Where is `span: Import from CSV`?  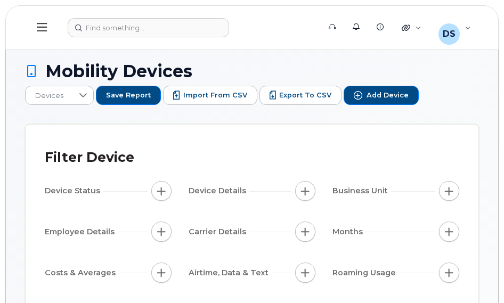
span: Import from CSV is located at coordinates (215, 95).